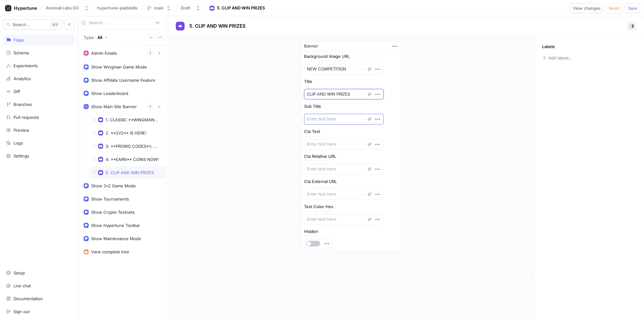 Image resolution: width=644 pixels, height=320 pixels. What do you see at coordinates (114, 185) in the screenshot?
I see `div: Show 2v2 Game Mode` at bounding box center [114, 185].